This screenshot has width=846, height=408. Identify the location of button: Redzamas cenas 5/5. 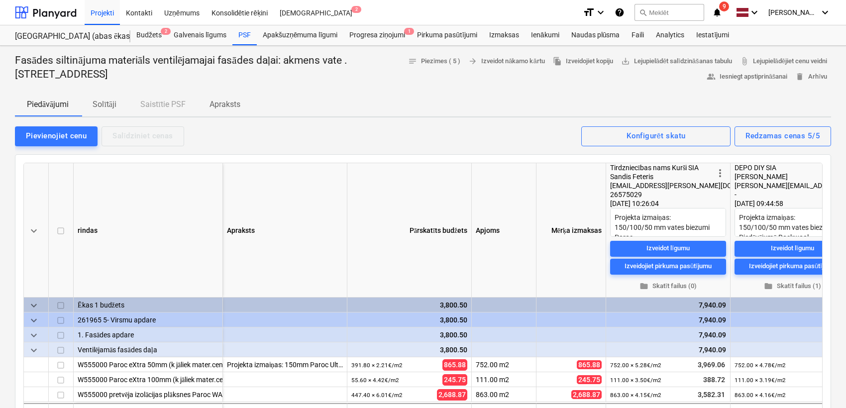
(783, 136).